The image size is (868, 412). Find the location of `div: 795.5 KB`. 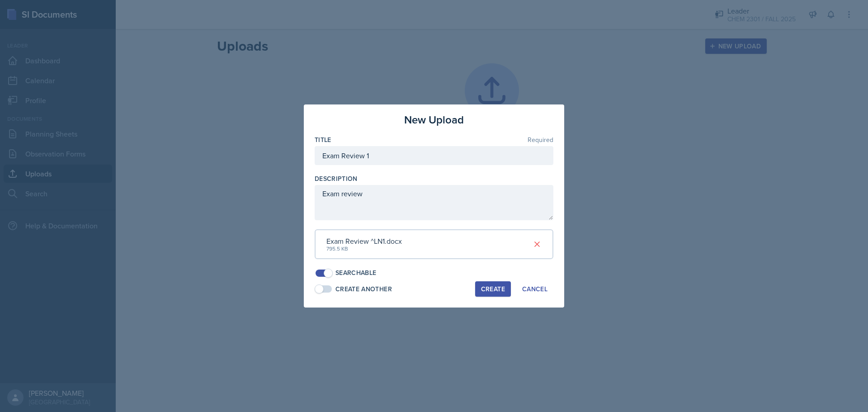

div: 795.5 KB is located at coordinates (364, 249).